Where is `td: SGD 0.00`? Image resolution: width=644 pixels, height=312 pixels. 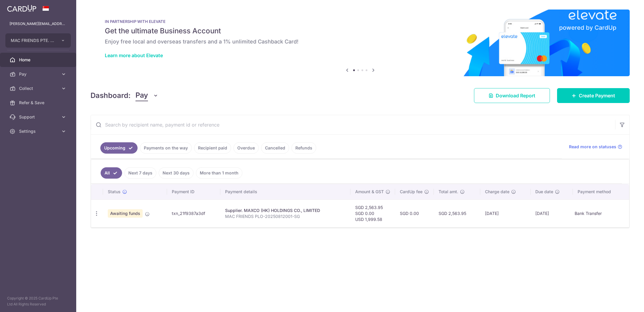 td: SGD 0.00 is located at coordinates (415, 213).